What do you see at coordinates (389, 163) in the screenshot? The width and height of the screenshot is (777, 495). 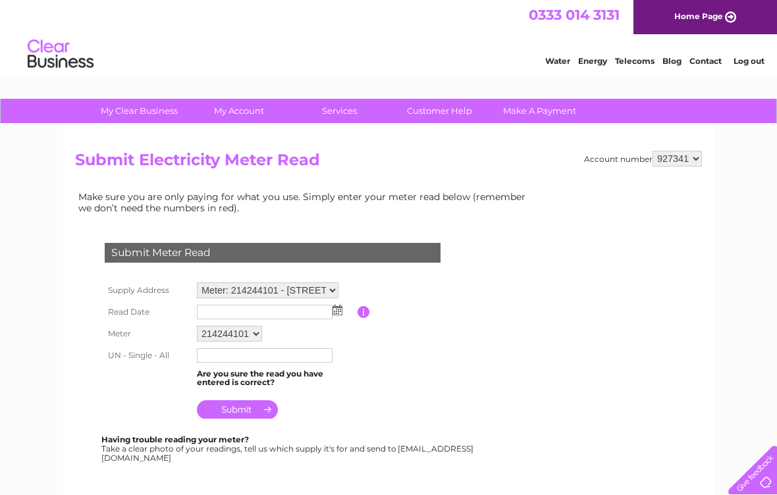 I see `h2: Submit Electricity Meter Read` at bounding box center [389, 163].